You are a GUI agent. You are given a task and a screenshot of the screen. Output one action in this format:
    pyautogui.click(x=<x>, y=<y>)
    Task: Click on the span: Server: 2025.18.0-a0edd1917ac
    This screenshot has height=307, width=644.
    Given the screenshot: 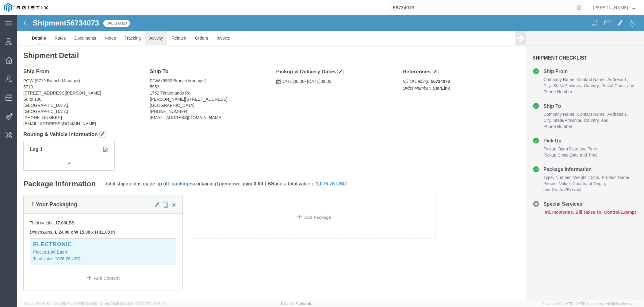 What is the action you would take?
    pyautogui.click(x=61, y=304)
    